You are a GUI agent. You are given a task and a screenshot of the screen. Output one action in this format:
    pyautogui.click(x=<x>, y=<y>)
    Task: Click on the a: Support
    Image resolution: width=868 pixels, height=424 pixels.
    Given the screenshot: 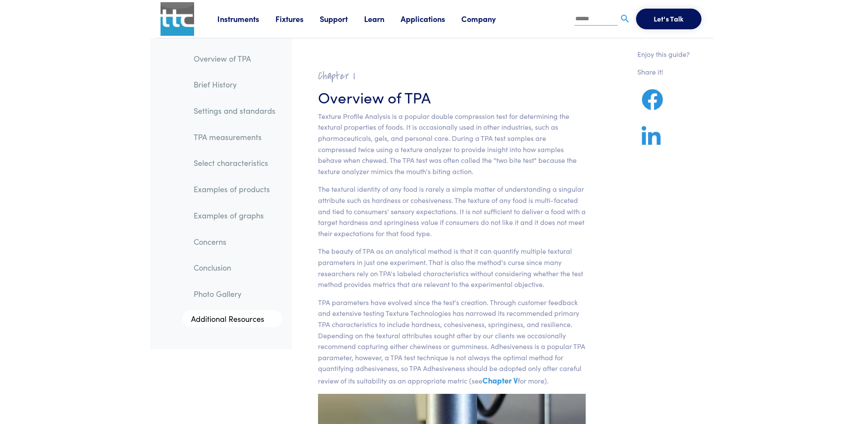 What is the action you would take?
    pyautogui.click(x=342, y=18)
    